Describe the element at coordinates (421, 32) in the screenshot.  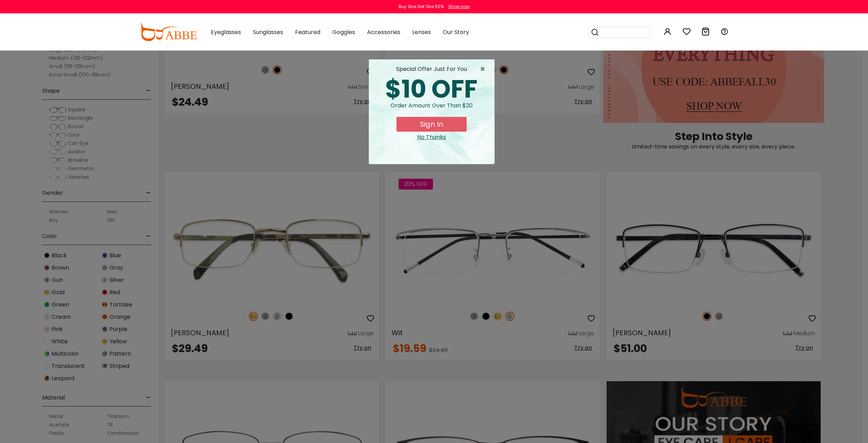
I see `span: Lenses` at that location.